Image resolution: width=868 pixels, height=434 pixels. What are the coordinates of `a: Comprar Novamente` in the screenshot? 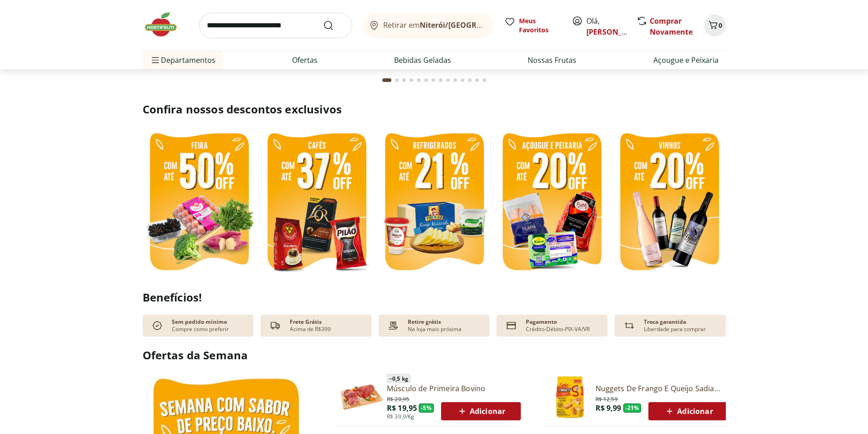 It's located at (672, 26).